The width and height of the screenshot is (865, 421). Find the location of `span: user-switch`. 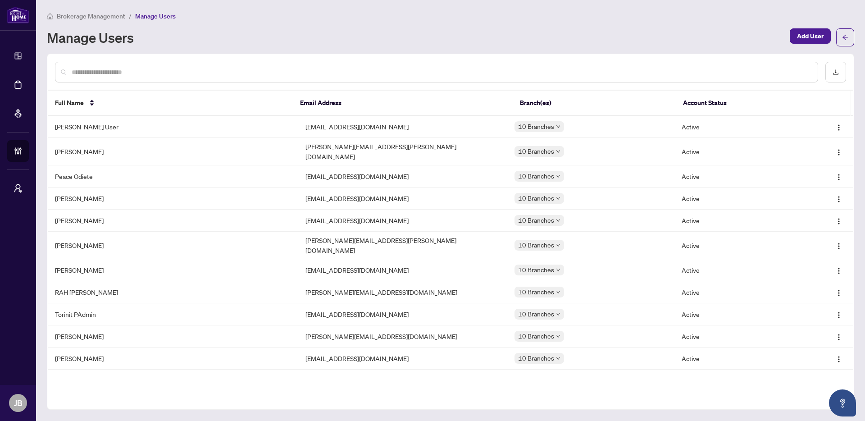

span: user-switch is located at coordinates (18, 188).